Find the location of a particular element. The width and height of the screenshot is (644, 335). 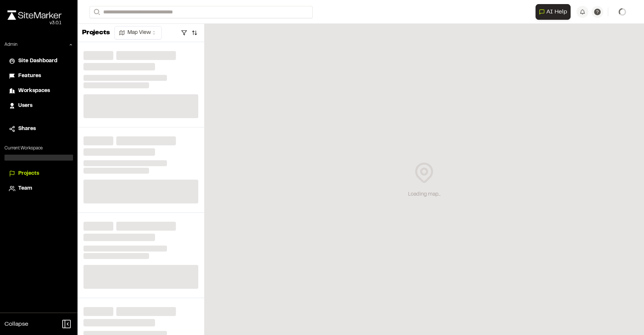

span: Collapse is located at coordinates (16, 324).